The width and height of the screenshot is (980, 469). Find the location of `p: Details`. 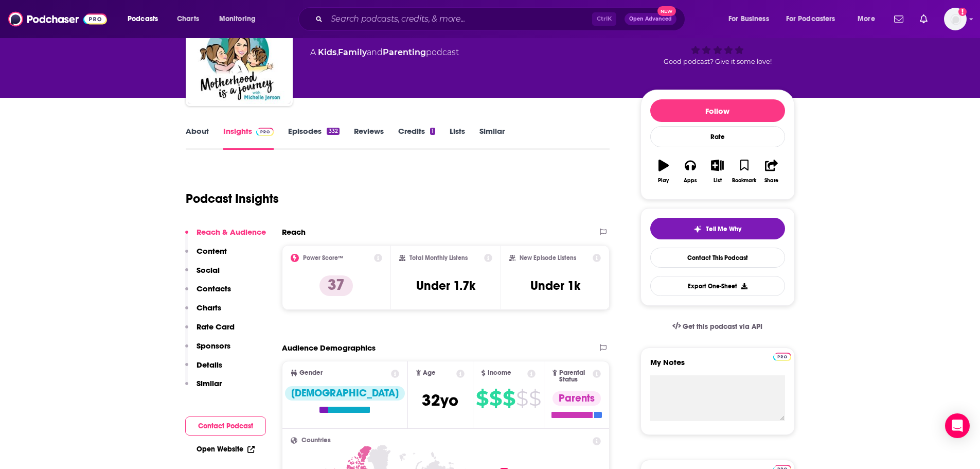

p: Details is located at coordinates (210, 365).